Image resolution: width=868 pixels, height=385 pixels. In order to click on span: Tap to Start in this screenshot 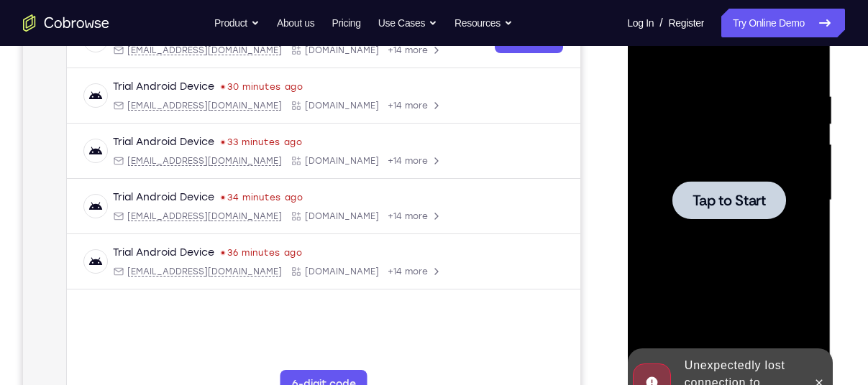, I will do `click(101, 212)`.